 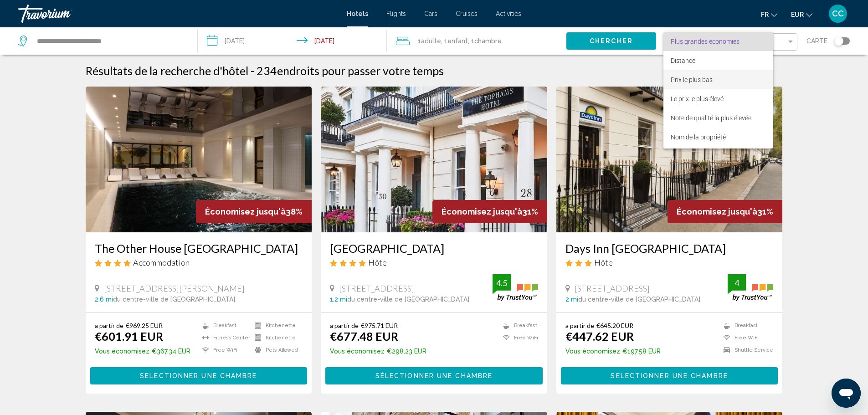 What do you see at coordinates (683, 60) in the screenshot?
I see `span: Distance` at bounding box center [683, 60].